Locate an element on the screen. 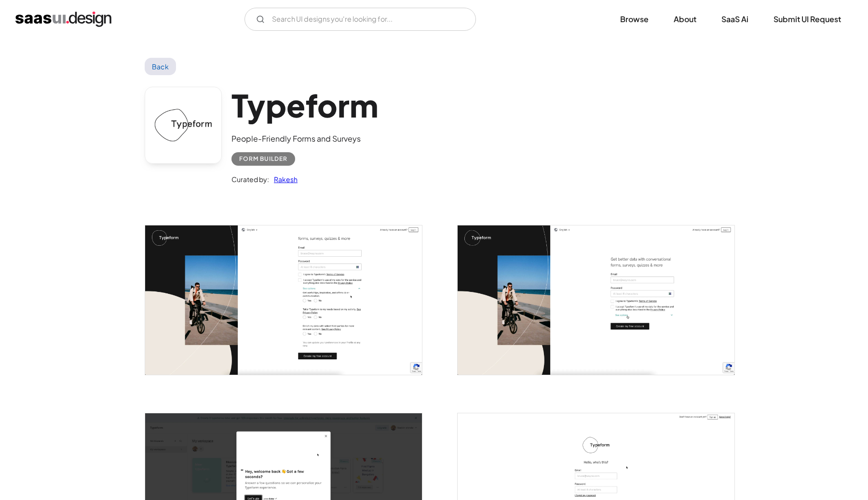 This screenshot has height=500, width=868. img: 6018de4019cb53f0c9ae1336_Typeform%20get%20started%202.jpg is located at coordinates (284, 300).